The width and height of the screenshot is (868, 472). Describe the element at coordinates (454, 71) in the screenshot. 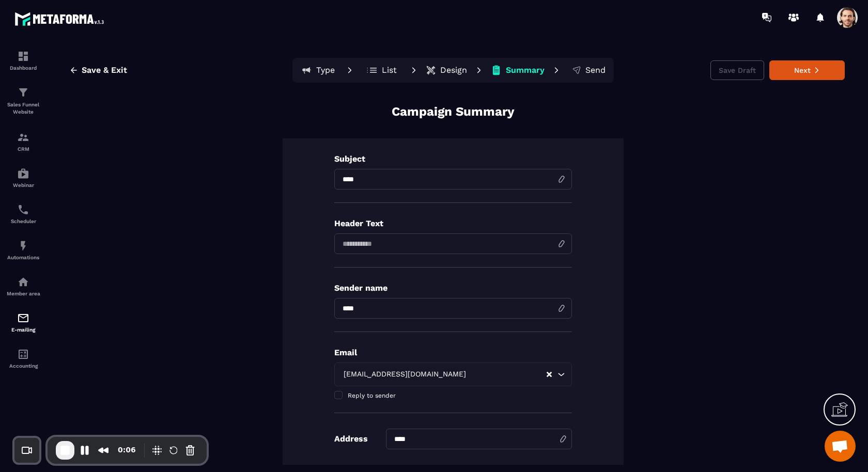

I see `p: Design` at that location.